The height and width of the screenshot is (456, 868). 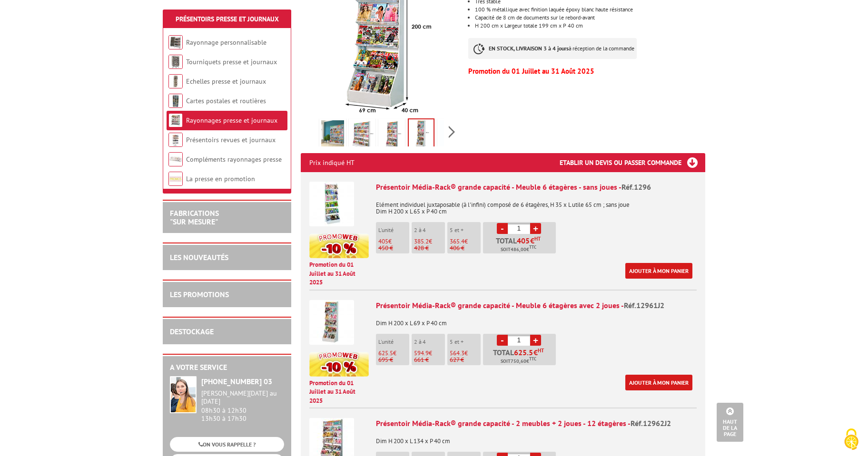 What do you see at coordinates (176, 159) in the screenshot?
I see `img: Compléments rayonnages presse` at bounding box center [176, 159].